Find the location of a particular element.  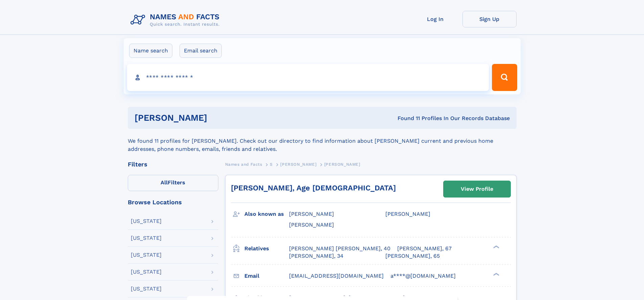

span: S is located at coordinates (271, 164).